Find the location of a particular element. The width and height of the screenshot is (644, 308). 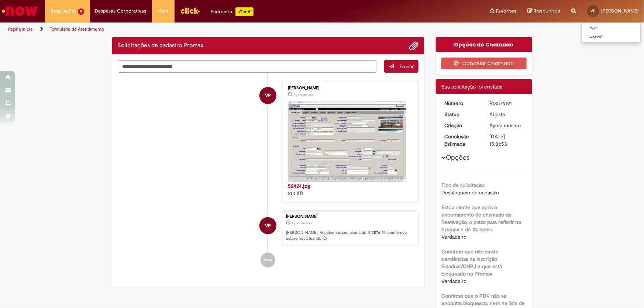

ul: Trilhas de página is located at coordinates (214, 29).